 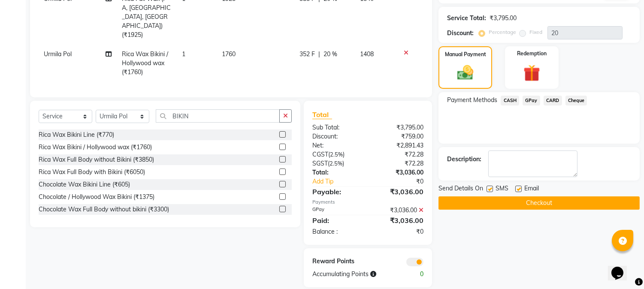 What do you see at coordinates (337, 145) in the screenshot?
I see `div: Net:` at bounding box center [337, 145].